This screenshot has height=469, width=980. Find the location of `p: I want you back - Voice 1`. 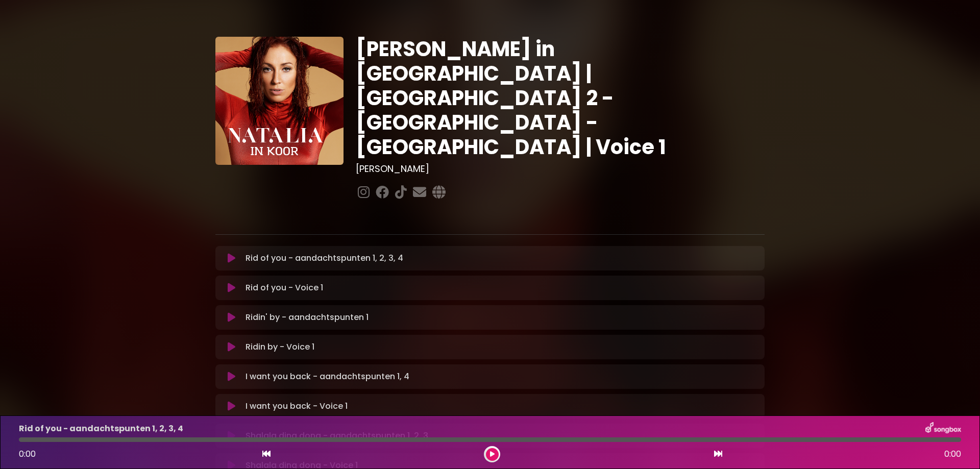

p: I want you back - Voice 1 is located at coordinates (297, 406).